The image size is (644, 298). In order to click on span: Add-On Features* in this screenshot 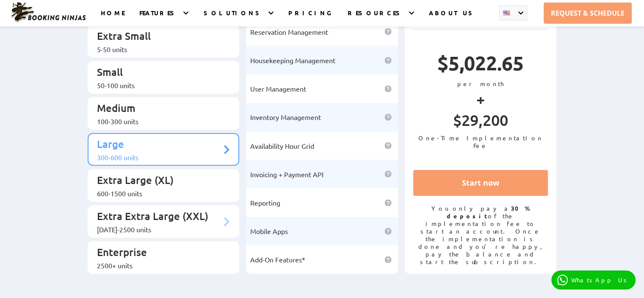, I will do `click(278, 259)`.